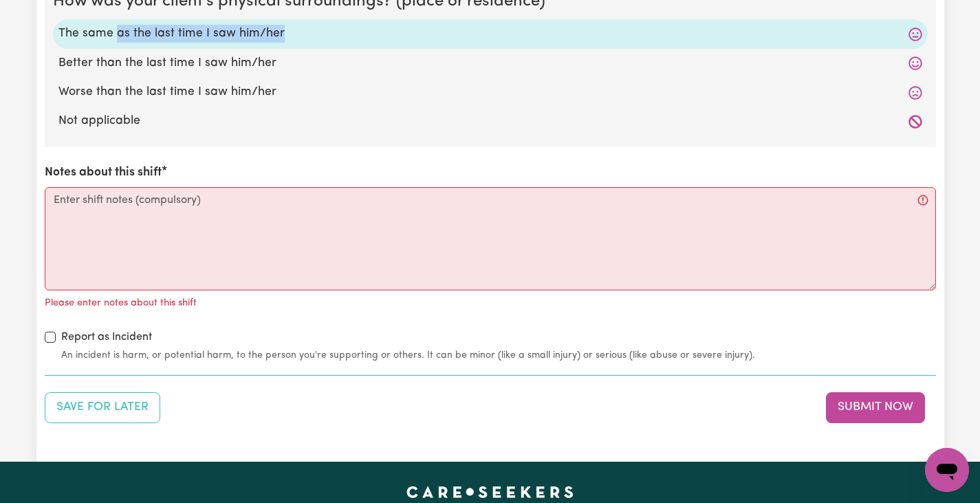 The image size is (980, 503). I want to click on label: Report as Incident, so click(106, 337).